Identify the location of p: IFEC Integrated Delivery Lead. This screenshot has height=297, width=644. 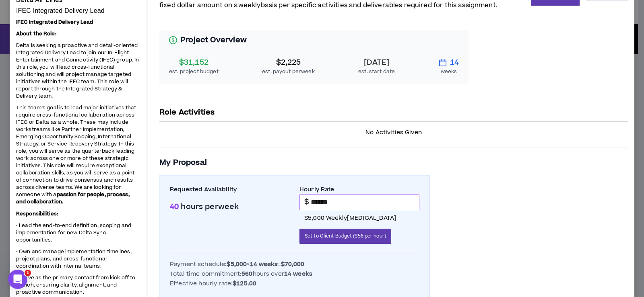
(78, 11).